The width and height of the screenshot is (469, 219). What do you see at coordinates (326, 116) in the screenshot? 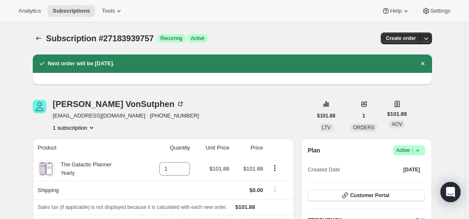
I see `button: $101.88` at bounding box center [326, 116].